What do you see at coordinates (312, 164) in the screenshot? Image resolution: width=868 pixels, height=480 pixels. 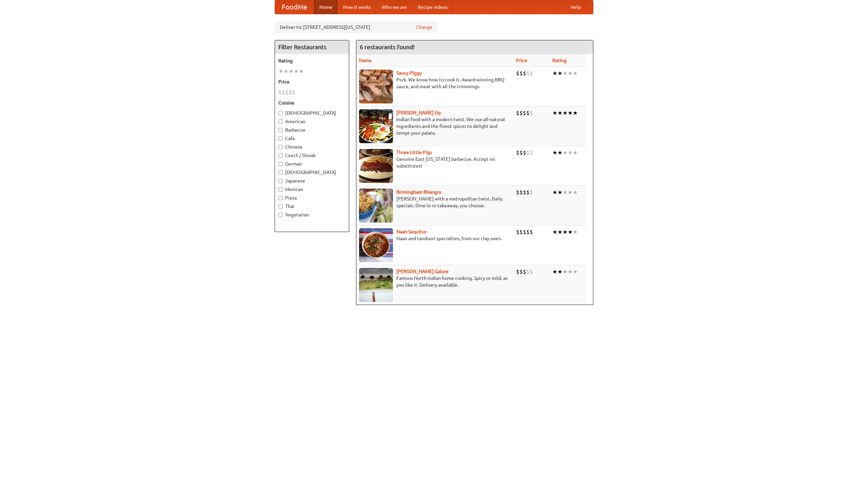 I see `label: German` at bounding box center [312, 164].